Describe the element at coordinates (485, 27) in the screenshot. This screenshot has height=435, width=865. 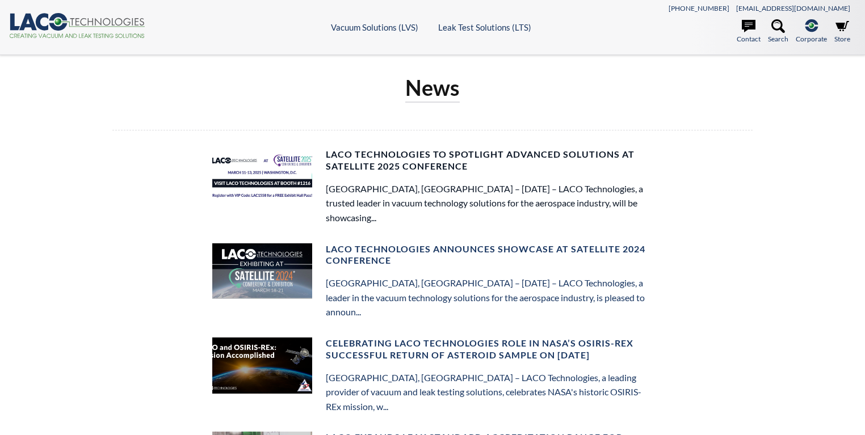
I see `a: Leak Test Solutions (LTS)` at that location.